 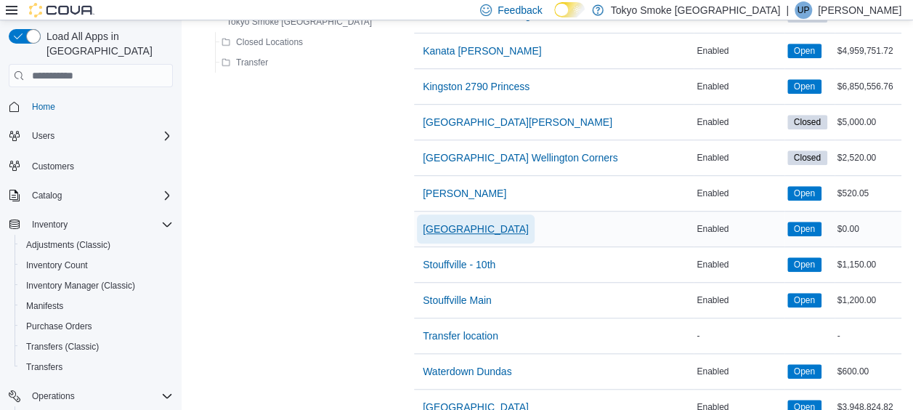 I want to click on button: Purchase Orders, so click(x=97, y=326).